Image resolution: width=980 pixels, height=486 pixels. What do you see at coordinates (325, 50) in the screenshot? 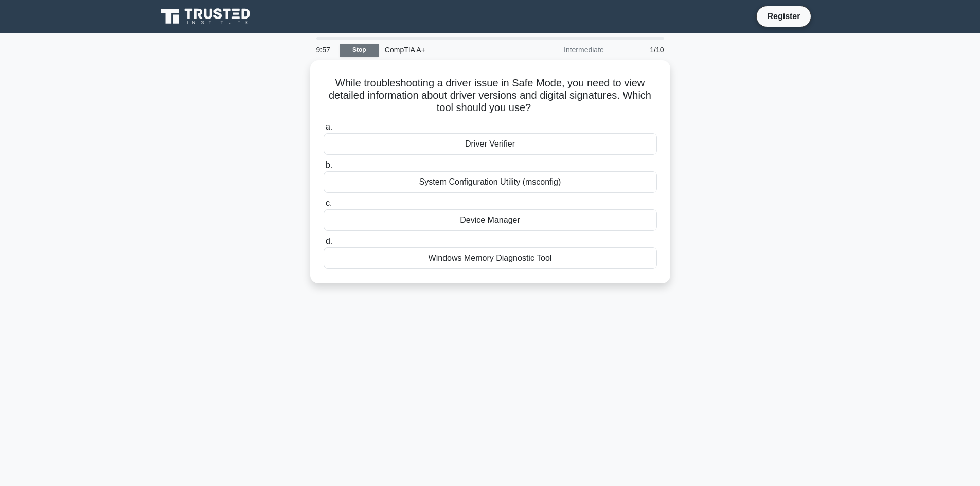
I see `div: 9:57` at bounding box center [325, 50].